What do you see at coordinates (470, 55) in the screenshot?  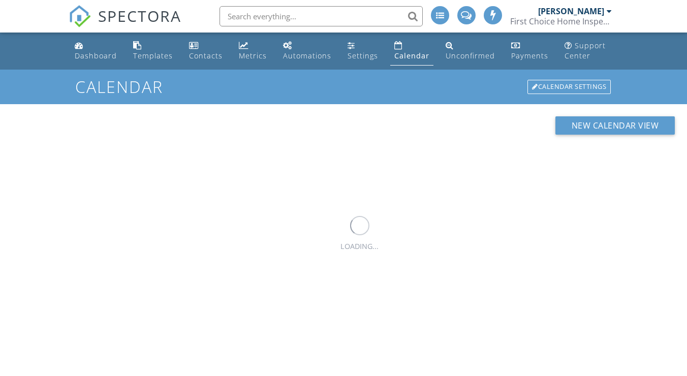 I see `div: Unconfirmed` at bounding box center [470, 55].